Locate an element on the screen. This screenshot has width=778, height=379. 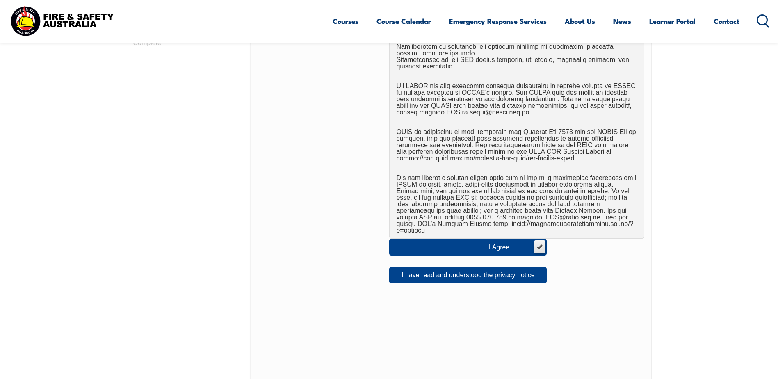
a: Emergency Response Services is located at coordinates (498, 21).